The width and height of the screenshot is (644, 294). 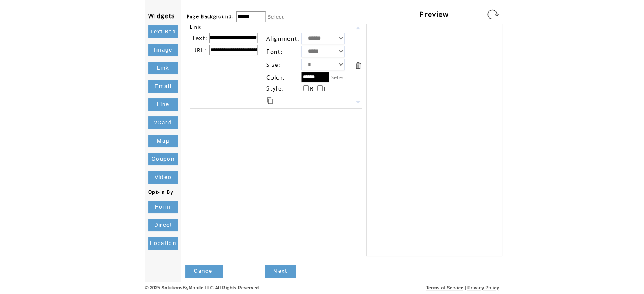 What do you see at coordinates (163, 68) in the screenshot?
I see `a: Link` at bounding box center [163, 68].